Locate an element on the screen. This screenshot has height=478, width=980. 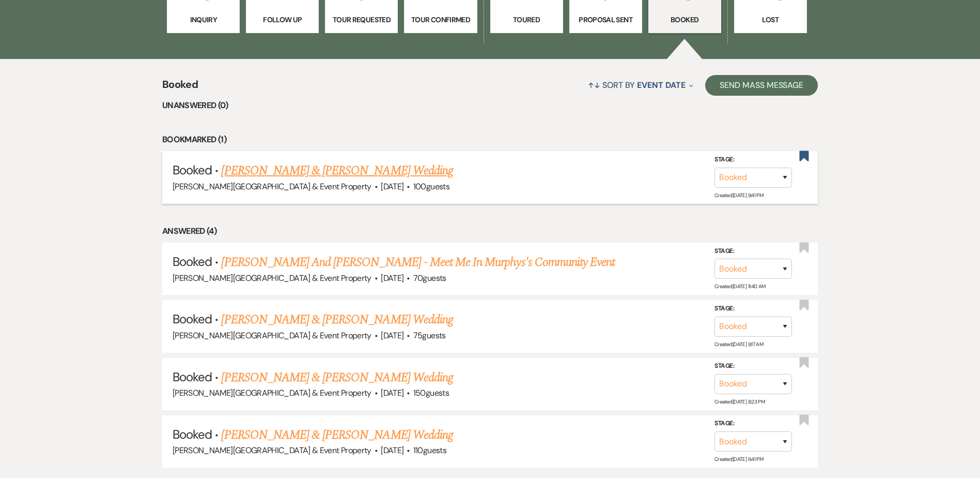
button: Sort By Event Date is located at coordinates (640, 85).